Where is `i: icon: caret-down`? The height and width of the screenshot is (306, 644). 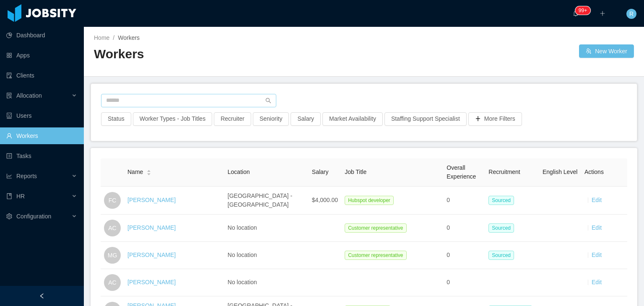
i: icon: caret-down is located at coordinates (149, 173).